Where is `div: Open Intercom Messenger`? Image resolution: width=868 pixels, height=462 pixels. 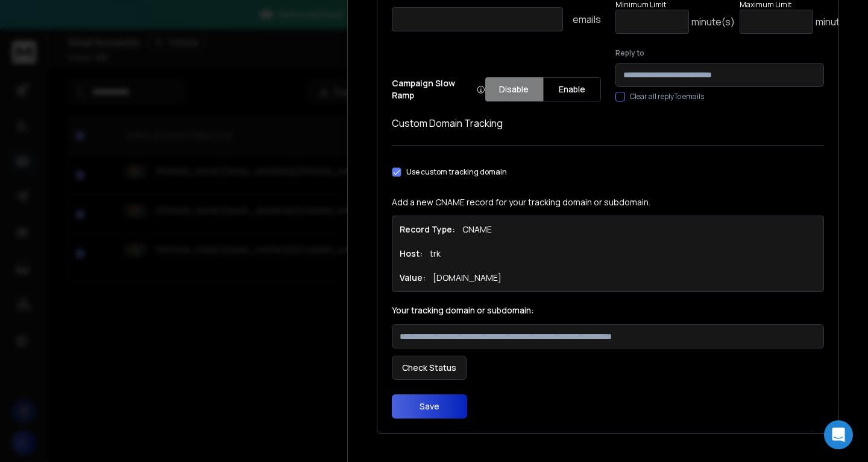 div: Open Intercom Messenger is located at coordinates (839, 435).